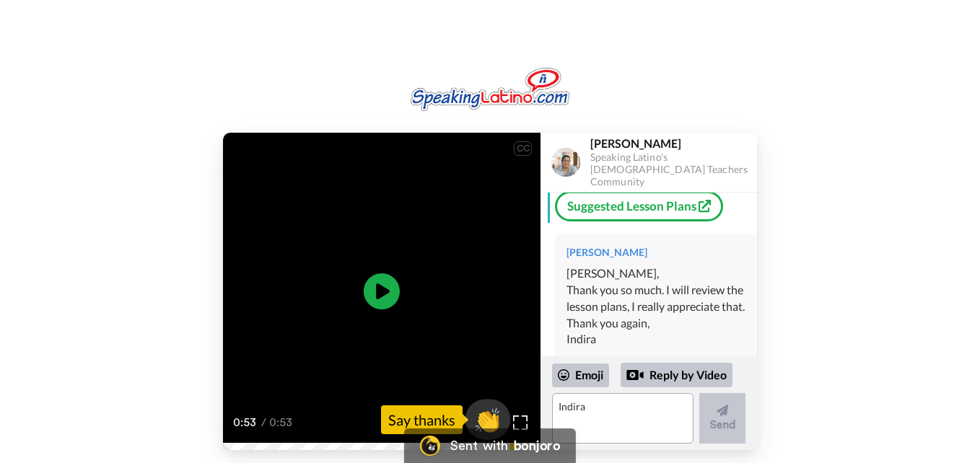  Describe the element at coordinates (639, 207) in the screenshot. I see `a: Suggested Lesson Plans` at that location.